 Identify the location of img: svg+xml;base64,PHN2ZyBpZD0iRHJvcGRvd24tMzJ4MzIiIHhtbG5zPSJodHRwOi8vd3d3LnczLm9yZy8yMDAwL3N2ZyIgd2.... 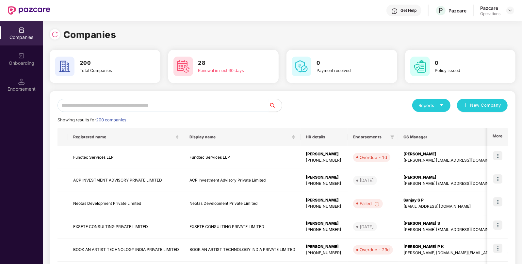
(510, 10).